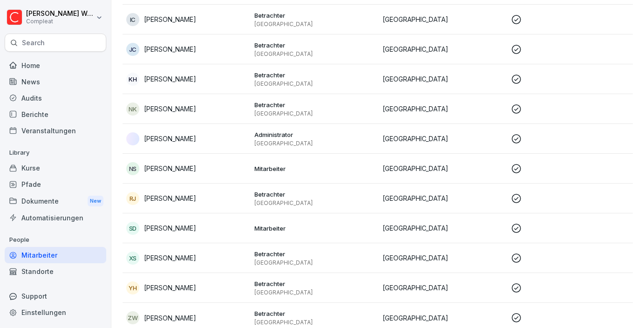  I want to click on a: Berichte, so click(55, 114).